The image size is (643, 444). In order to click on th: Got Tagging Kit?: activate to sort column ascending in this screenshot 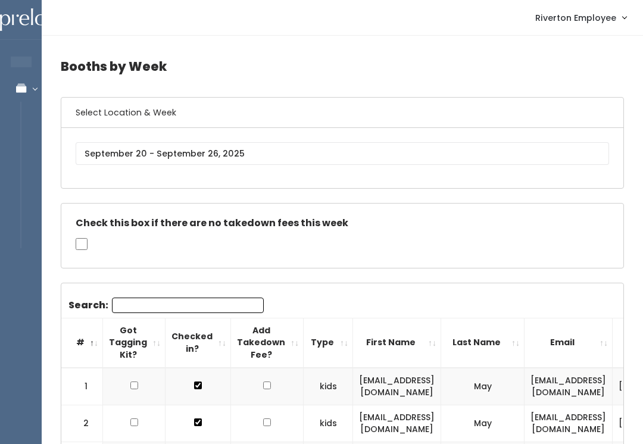, I will do `click(134, 342)`.